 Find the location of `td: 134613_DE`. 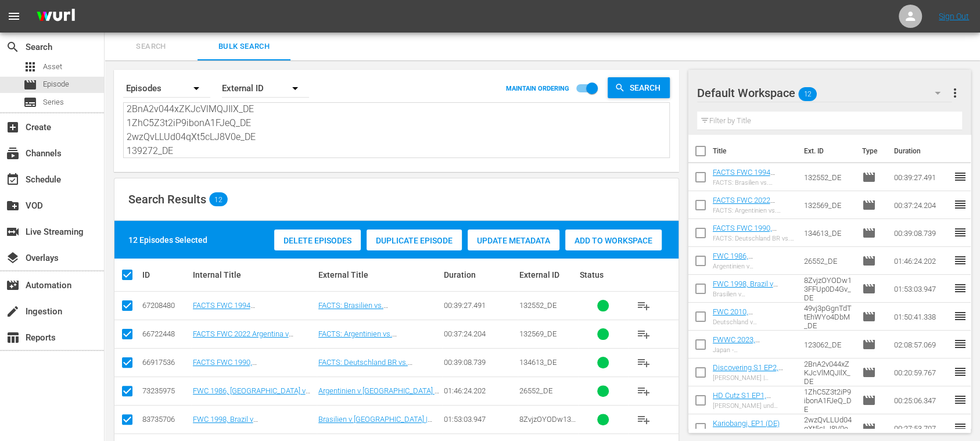

td: 134613_DE is located at coordinates (828, 233).